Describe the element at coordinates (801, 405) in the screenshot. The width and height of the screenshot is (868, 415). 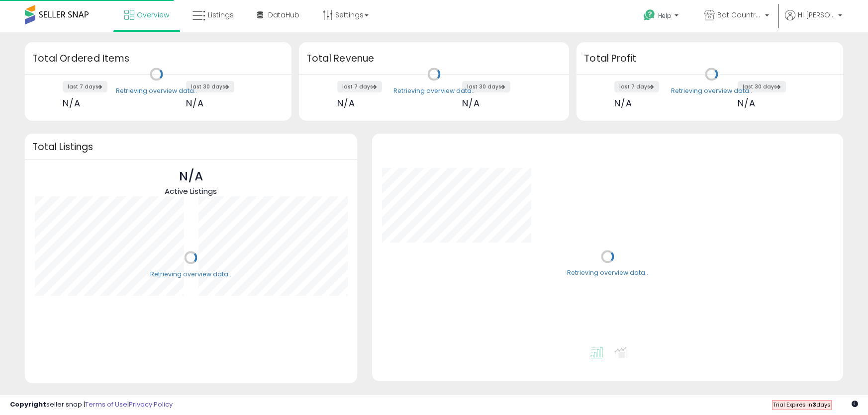
I see `span: Trial Expires in days` at that location.